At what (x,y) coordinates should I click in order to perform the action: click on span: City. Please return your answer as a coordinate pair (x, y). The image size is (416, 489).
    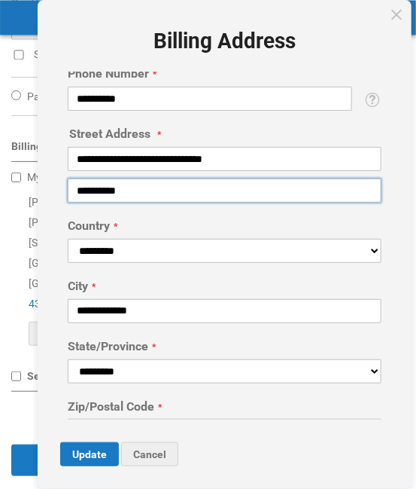
    Looking at the image, I should click on (78, 285).